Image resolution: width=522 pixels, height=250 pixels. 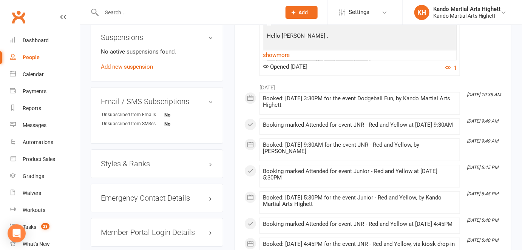 I want to click on div: Open Intercom Messenger, so click(x=17, y=234).